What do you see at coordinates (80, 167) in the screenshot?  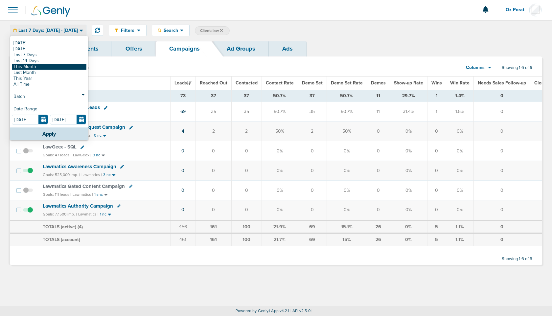 I see `span: Lawmatics Awareness Campaign` at bounding box center [80, 167].